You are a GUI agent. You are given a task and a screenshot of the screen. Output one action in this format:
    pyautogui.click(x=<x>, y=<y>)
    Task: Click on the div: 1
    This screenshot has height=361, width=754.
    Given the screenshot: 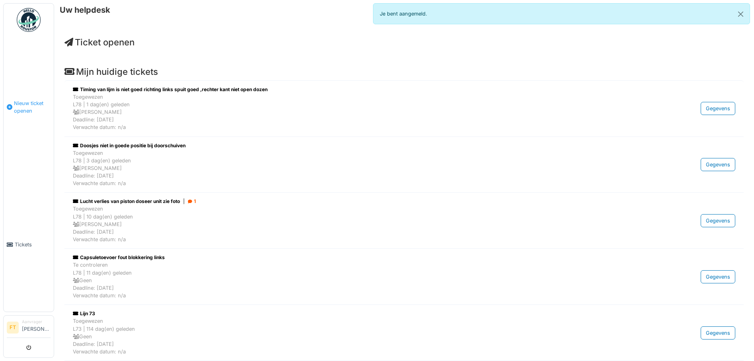 What is the action you would take?
    pyautogui.click(x=192, y=201)
    